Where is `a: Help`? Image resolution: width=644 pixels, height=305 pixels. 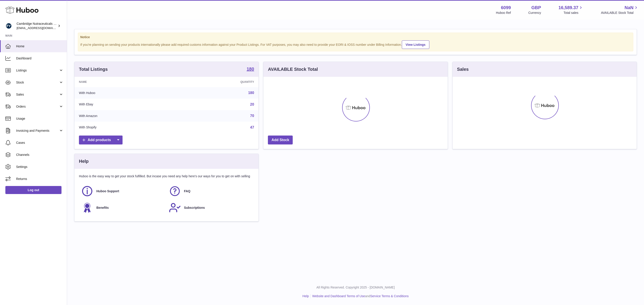
a: Help is located at coordinates (306, 296).